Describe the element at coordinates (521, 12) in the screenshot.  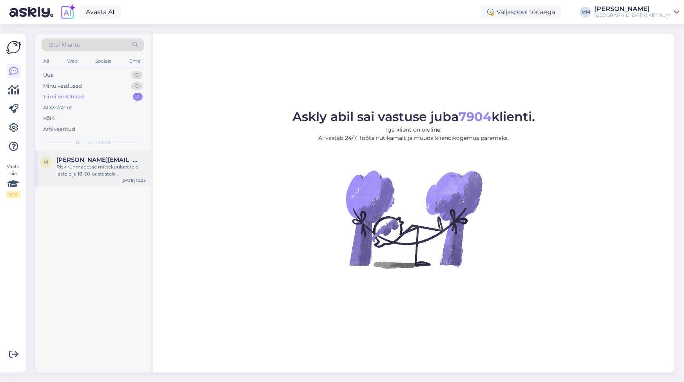
I see `div: Väljaspool tööaega` at that location.